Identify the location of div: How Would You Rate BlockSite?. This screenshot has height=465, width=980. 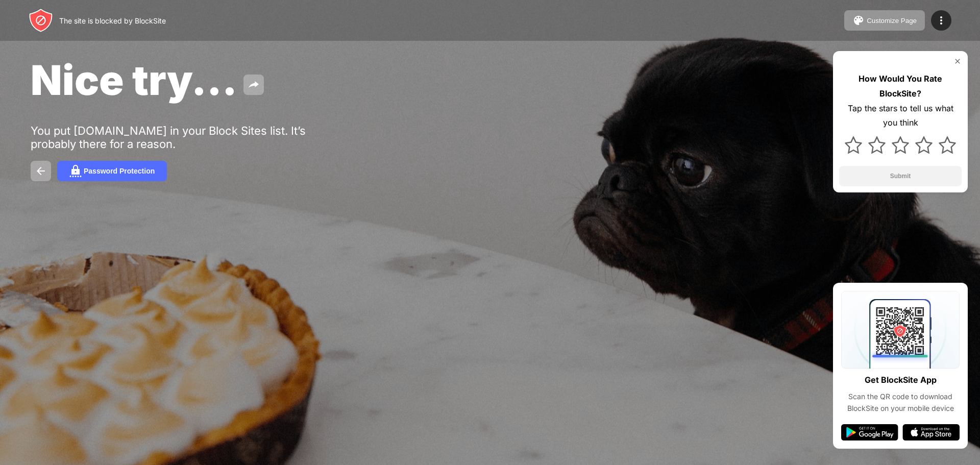
(900, 87).